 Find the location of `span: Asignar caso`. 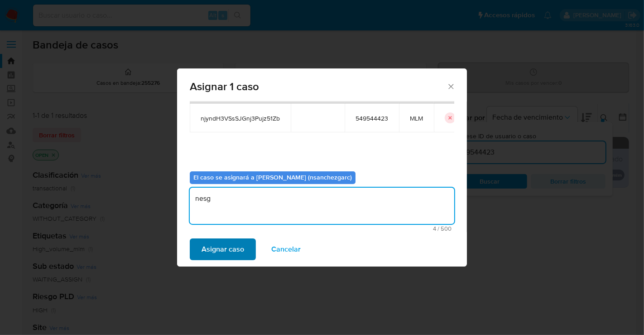

span: Asignar caso is located at coordinates (223, 249).